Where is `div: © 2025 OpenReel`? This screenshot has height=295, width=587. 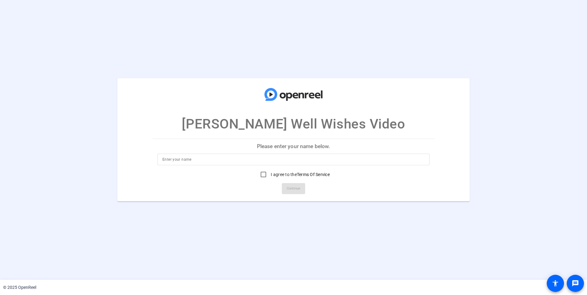 div: © 2025 OpenReel is located at coordinates (20, 288).